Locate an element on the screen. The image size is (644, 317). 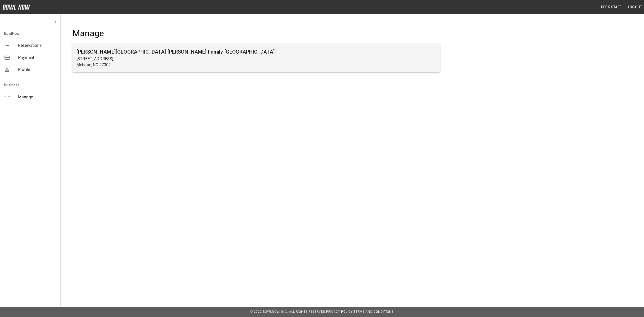
span: © 2022 BowlNow, Inc. All Rights Reserved. is located at coordinates (288, 311).